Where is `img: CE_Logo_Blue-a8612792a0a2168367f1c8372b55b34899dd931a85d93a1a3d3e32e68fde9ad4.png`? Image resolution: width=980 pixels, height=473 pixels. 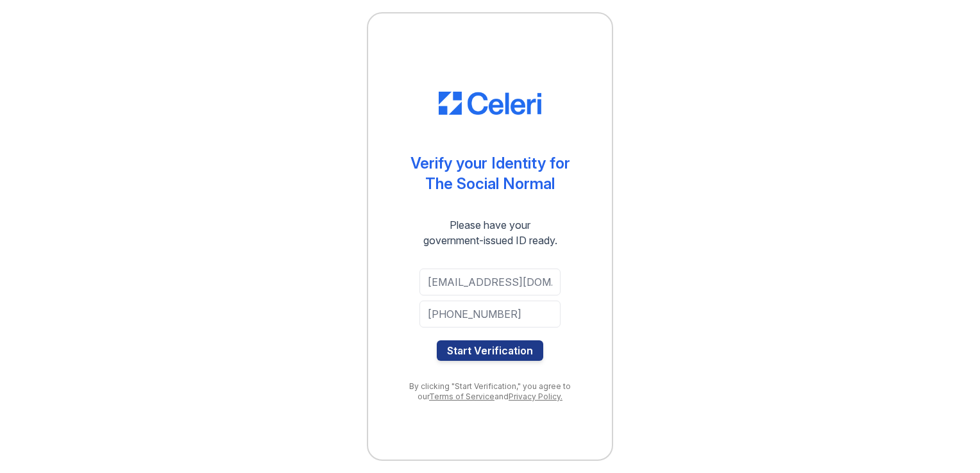
img: CE_Logo_Blue-a8612792a0a2168367f1c8372b55b34899dd931a85d93a1a3d3e32e68fde9ad4.png is located at coordinates (490, 103).